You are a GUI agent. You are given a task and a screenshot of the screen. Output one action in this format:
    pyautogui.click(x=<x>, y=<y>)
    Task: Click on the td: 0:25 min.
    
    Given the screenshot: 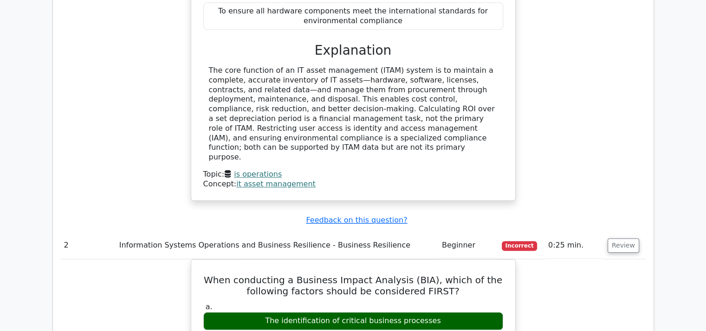 What is the action you would take?
    pyautogui.click(x=574, y=245)
    